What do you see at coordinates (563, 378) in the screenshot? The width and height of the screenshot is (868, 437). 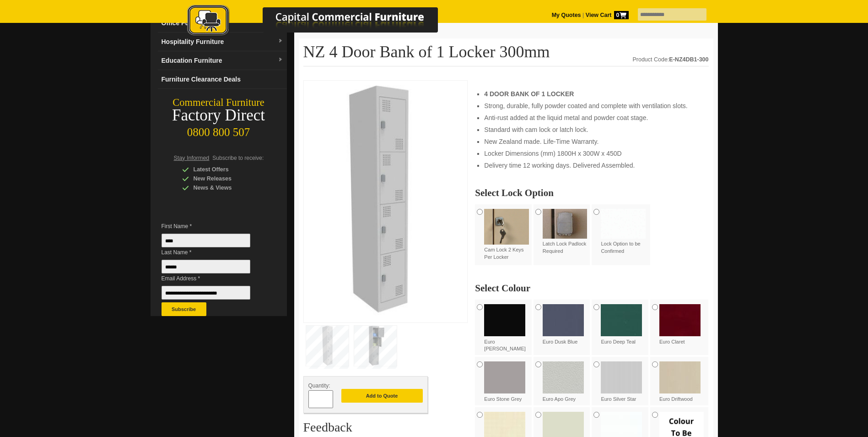 I see `img: Euro Apo Grey` at bounding box center [563, 378].